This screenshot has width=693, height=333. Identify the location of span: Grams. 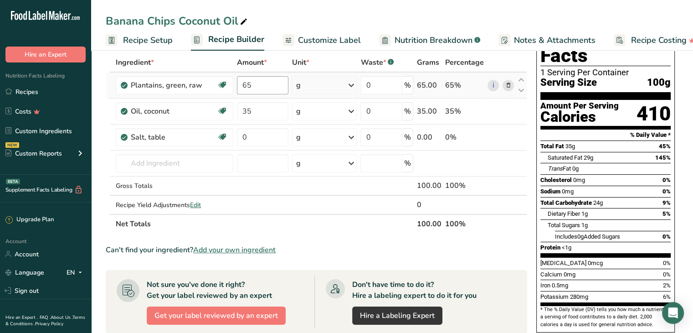
(428, 62).